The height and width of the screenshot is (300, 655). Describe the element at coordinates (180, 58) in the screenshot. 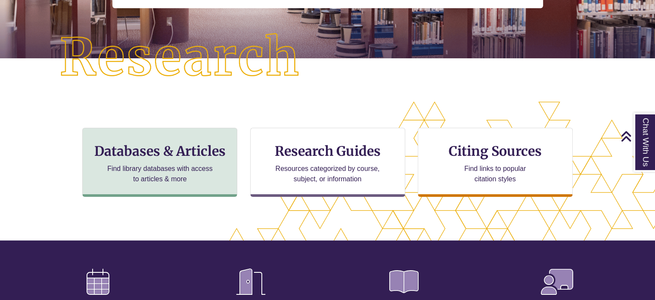

I see `img: Research` at that location.